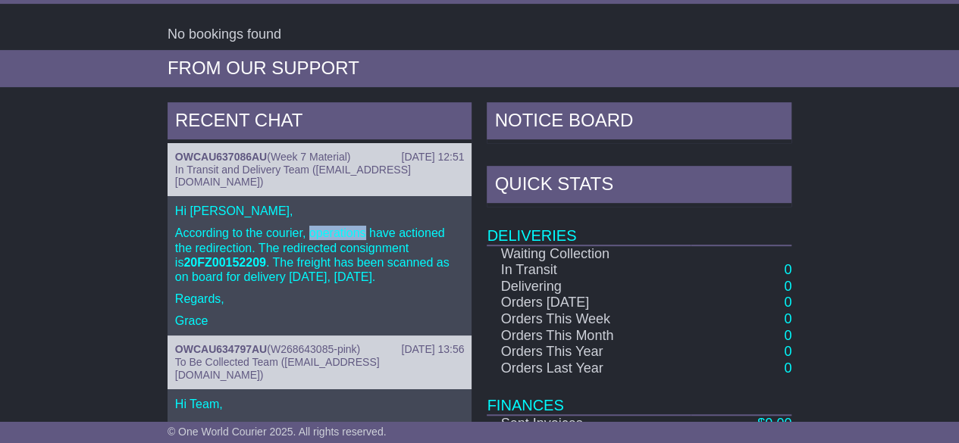  What do you see at coordinates (320, 255) in the screenshot?
I see `p: According to the courier, operations have actioned the redirection. The redirected consignment is...` at bounding box center [320, 255].